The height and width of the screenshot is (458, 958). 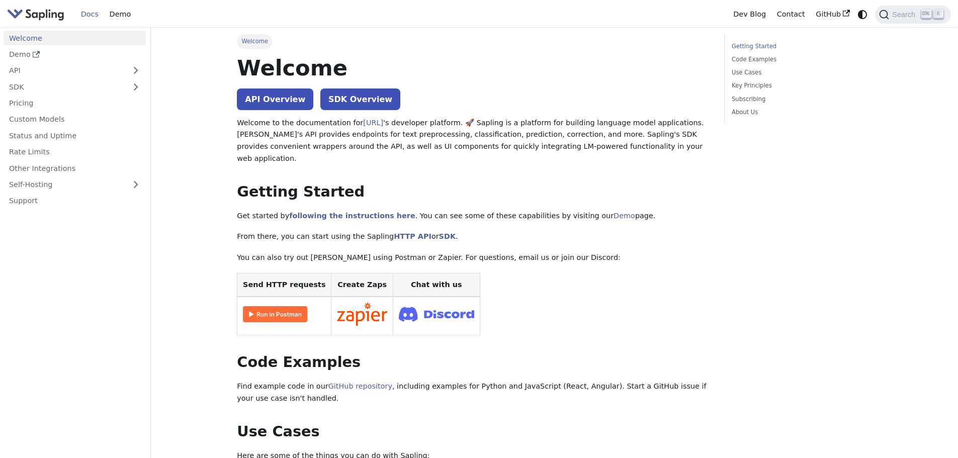 I want to click on a: Use Cases, so click(x=800, y=72).